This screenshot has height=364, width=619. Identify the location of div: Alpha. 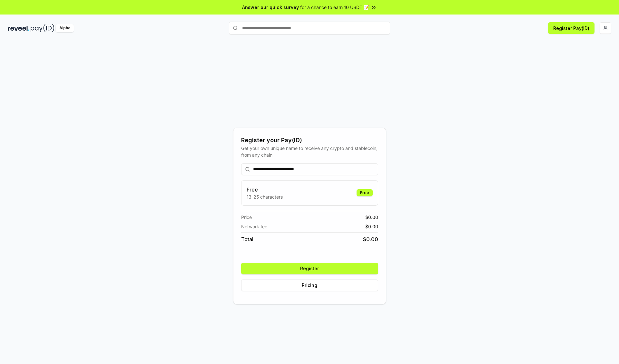
(64, 28).